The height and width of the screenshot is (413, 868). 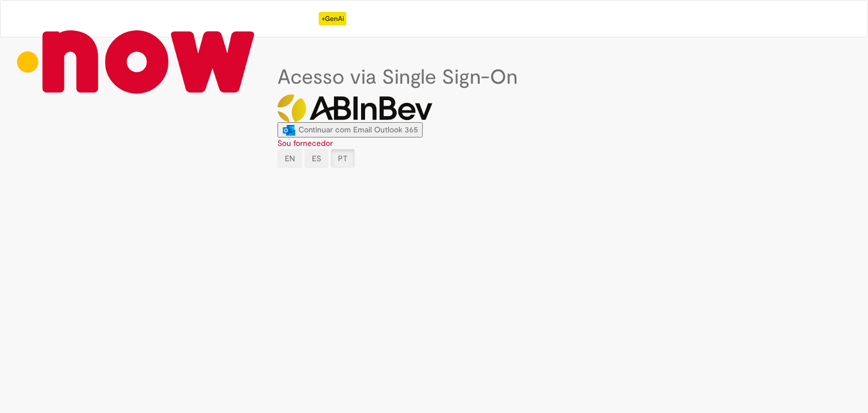 What do you see at coordinates (289, 130) in the screenshot?
I see `img: ícone Azure/Microsoft 360` at bounding box center [289, 130].